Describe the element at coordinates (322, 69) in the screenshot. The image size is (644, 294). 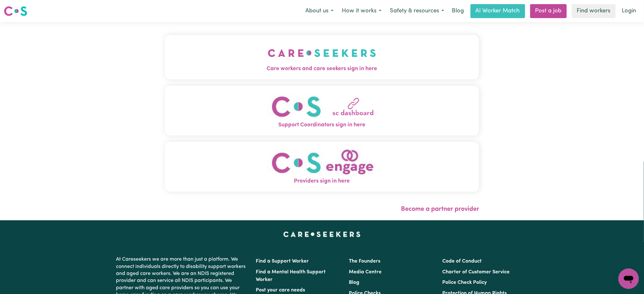
I see `span: Care workers and care seekers sign in here` at that location.